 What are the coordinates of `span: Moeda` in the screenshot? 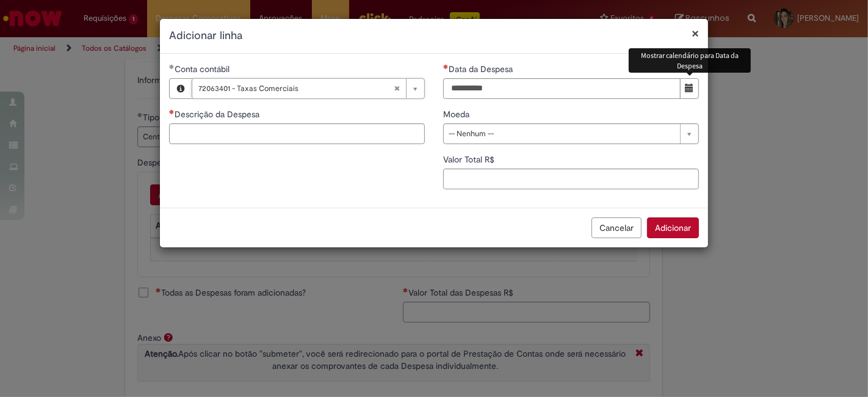 It's located at (457, 114).